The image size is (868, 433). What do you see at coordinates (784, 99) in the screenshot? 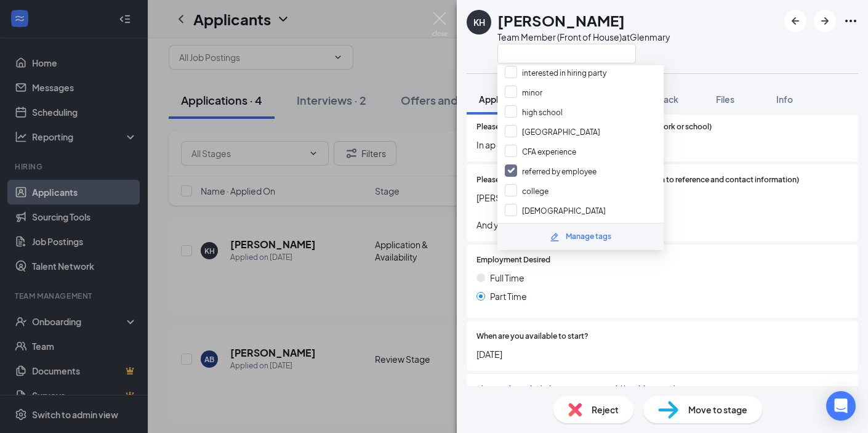
I see `span: Info` at bounding box center [784, 99].